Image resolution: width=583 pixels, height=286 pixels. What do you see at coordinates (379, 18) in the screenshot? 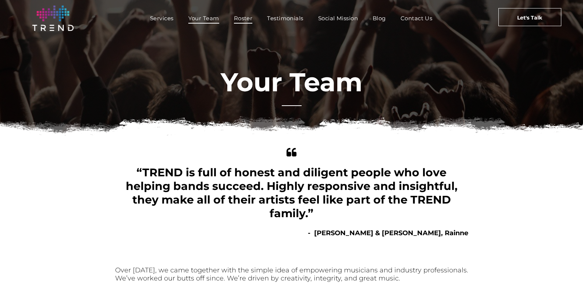
I see `a: Blog` at bounding box center [379, 18].